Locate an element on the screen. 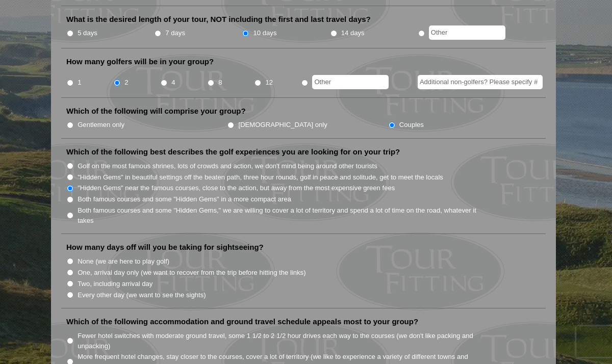  label: Two, including arrival day is located at coordinates (115, 284).